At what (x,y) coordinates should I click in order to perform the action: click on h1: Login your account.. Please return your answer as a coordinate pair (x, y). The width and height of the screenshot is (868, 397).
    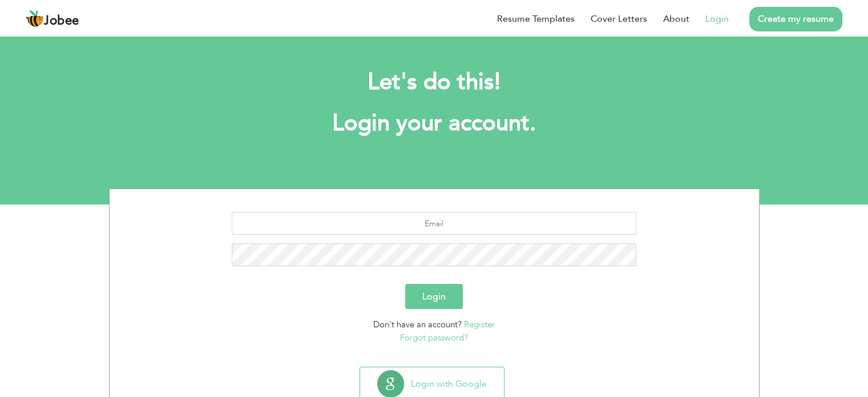
    Looking at the image, I should click on (434, 124).